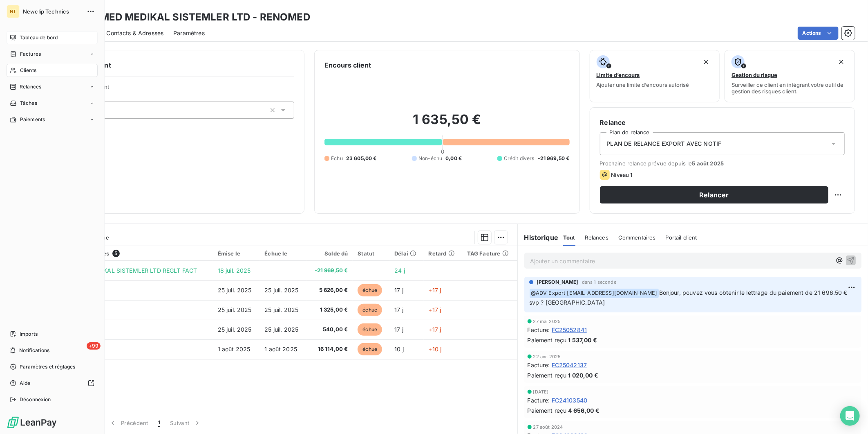 The height and width of the screenshot is (434, 868). What do you see at coordinates (52, 38) in the screenshot?
I see `a: Tableau de bord` at bounding box center [52, 38].